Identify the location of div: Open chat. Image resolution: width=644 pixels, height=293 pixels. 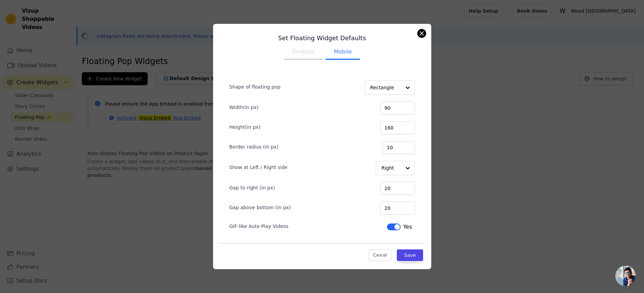
(626, 277).